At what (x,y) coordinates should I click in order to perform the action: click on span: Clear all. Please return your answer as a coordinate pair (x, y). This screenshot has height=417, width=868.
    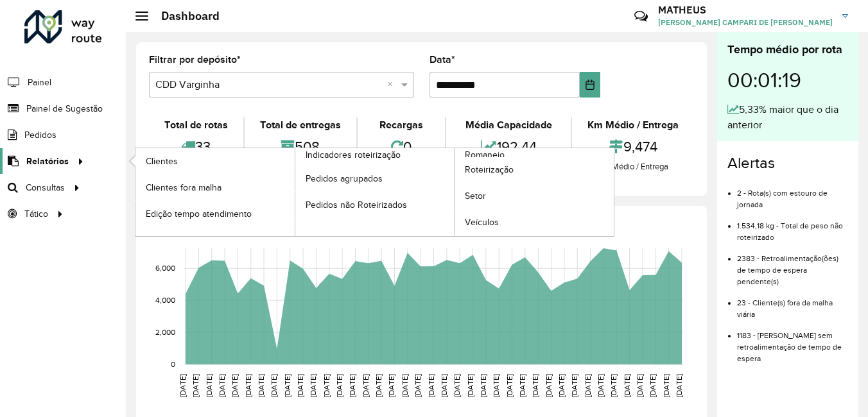
    Looking at the image, I should click on (393, 85).